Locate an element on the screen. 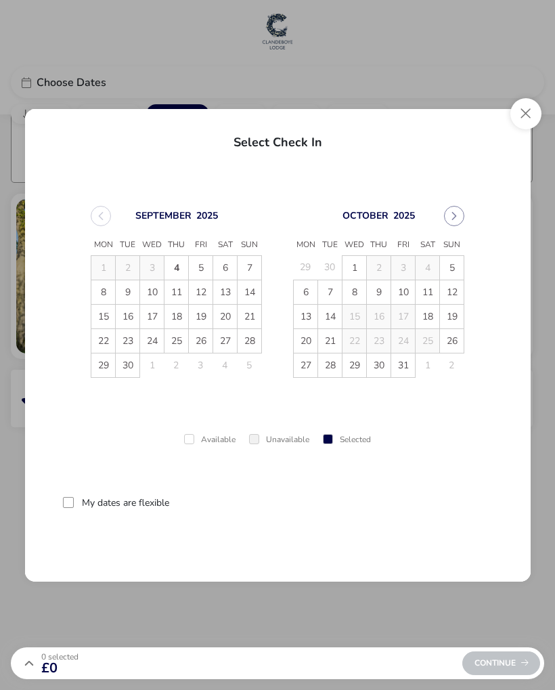 The height and width of the screenshot is (690, 555). span: 4 is located at coordinates (176, 268).